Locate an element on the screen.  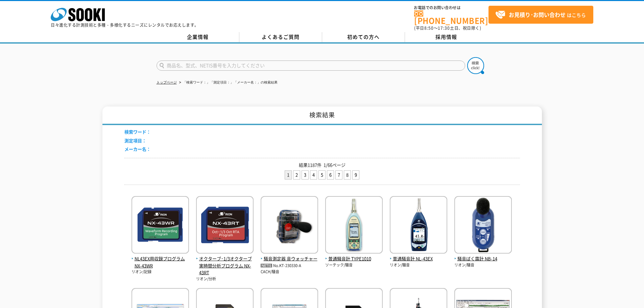
span: 測定項目： is located at coordinates (136, 140).